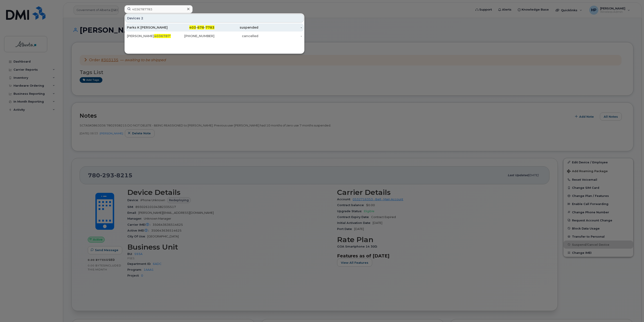 This screenshot has width=644, height=322. I want to click on div: cancelled, so click(236, 36).